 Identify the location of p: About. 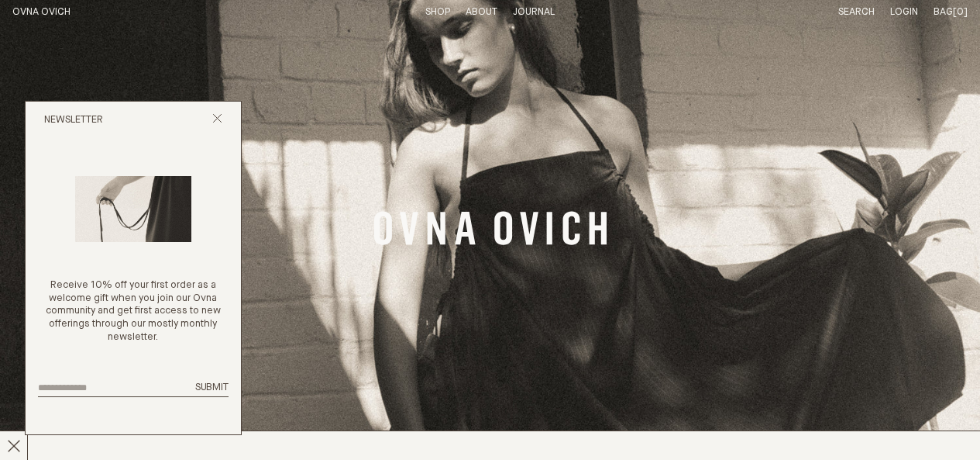
(481, 13).